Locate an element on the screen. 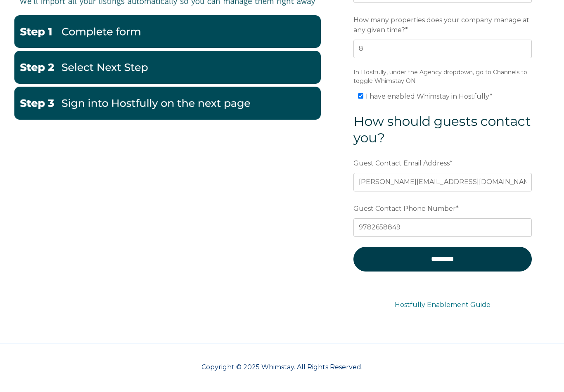  span: I have enabled Whimstay in Hostfully is located at coordinates (429, 96).